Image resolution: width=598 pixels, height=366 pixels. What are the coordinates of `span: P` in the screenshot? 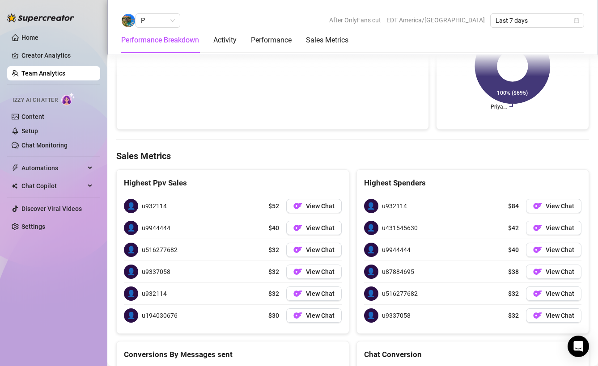 It's located at (158, 21).